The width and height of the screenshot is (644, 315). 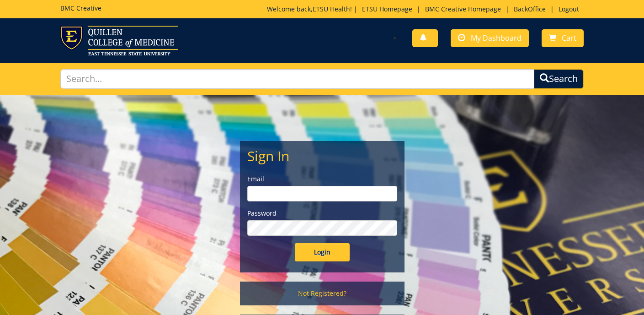 What do you see at coordinates (490, 38) in the screenshot?
I see `a: My Dashboard` at bounding box center [490, 38].